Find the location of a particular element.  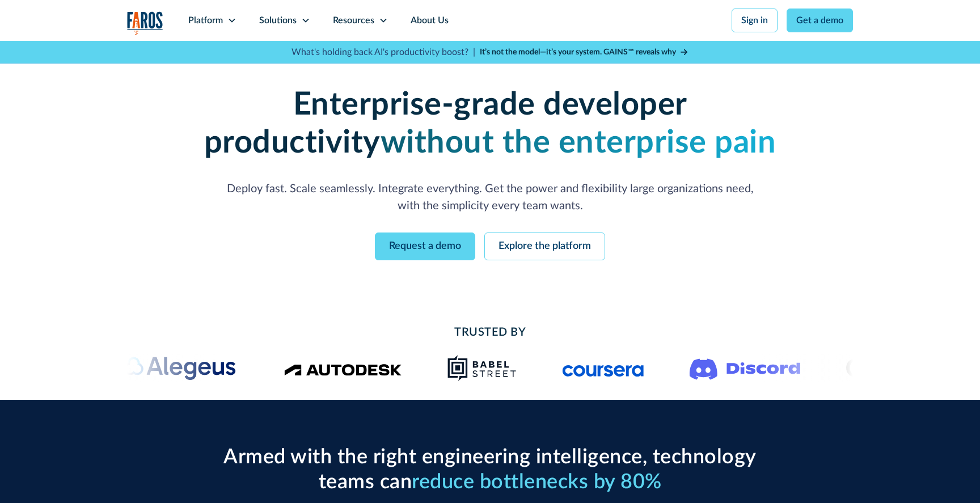

img: Logo of the design software company Autodesk. is located at coordinates (343, 368).